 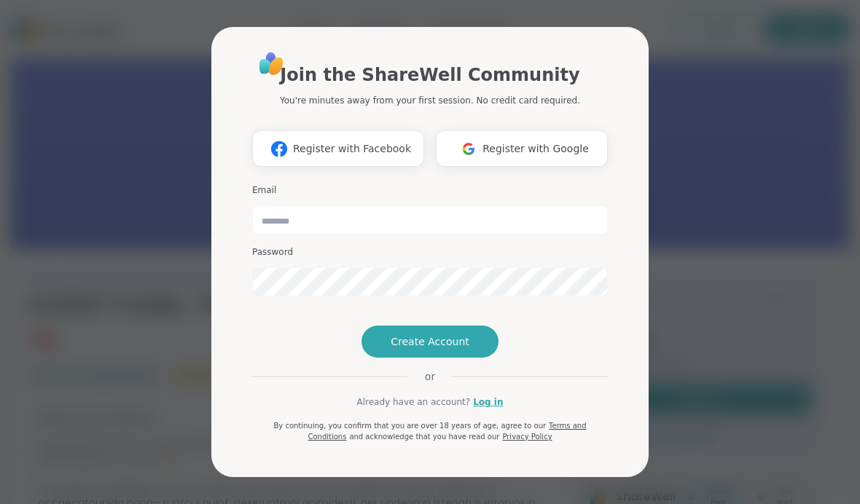 I want to click on button: Create Account, so click(x=430, y=342).